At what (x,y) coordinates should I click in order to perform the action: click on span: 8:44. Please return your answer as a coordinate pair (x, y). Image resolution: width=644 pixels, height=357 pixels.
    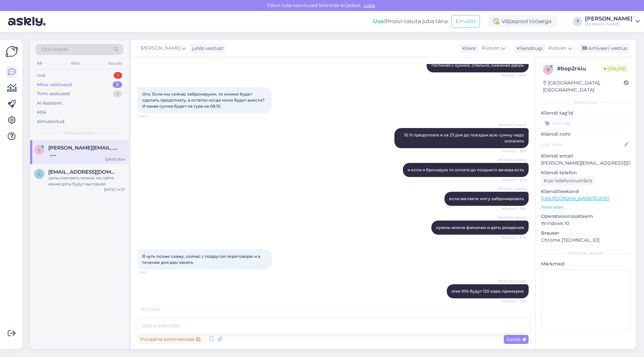
    Looking at the image, I should click on (152, 116).